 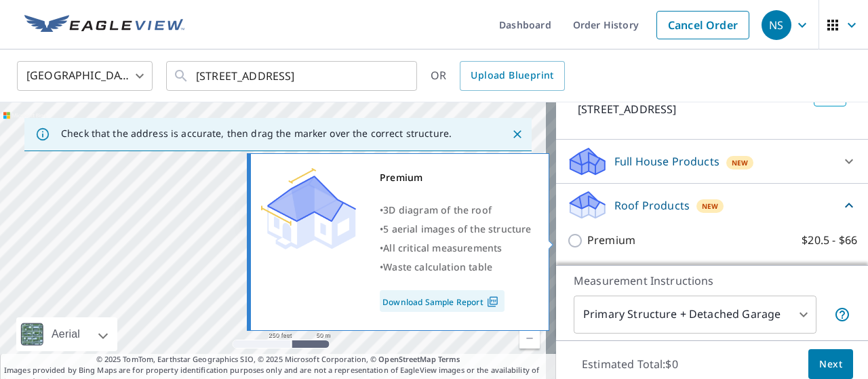 I want to click on p: $20.5 - $66, so click(x=829, y=240).